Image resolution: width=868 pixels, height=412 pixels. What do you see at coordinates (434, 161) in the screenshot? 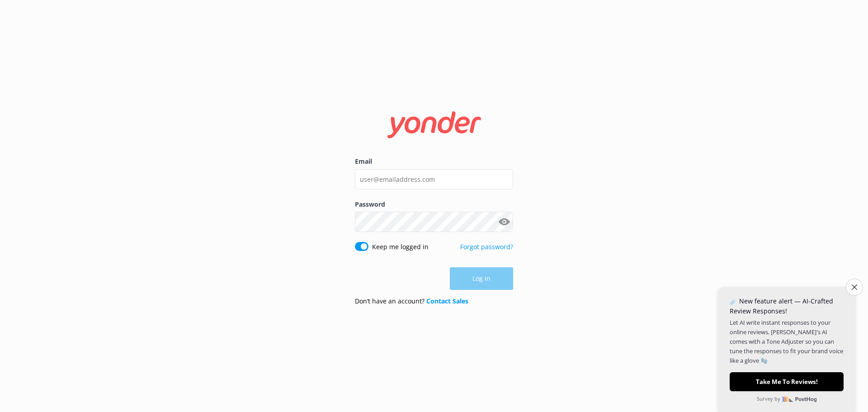
I see `label: Email` at bounding box center [434, 161].